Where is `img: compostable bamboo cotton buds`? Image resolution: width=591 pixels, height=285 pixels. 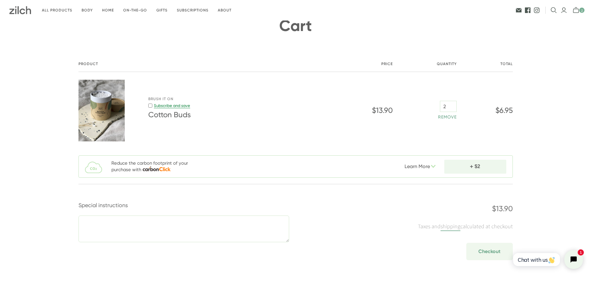
img: compostable bamboo cotton buds is located at coordinates (102, 110).